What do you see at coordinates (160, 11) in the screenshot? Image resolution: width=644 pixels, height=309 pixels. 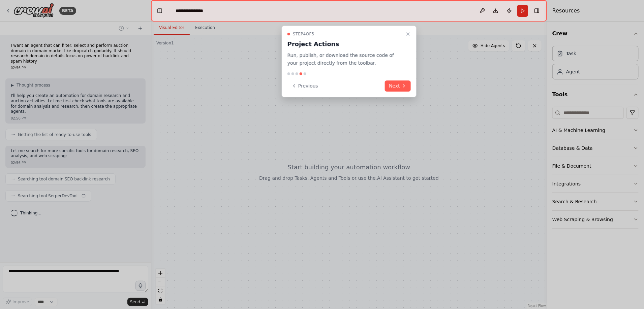 I see `button: Hide left sidebar` at bounding box center [160, 11].